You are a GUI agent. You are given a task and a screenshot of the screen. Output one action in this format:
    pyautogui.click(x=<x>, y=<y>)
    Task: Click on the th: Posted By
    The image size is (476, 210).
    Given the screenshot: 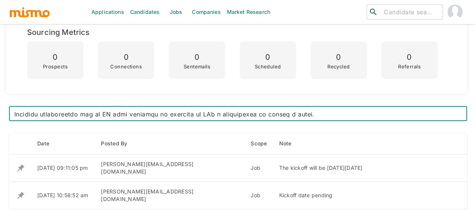 What is the action you would take?
    pyautogui.click(x=170, y=144)
    